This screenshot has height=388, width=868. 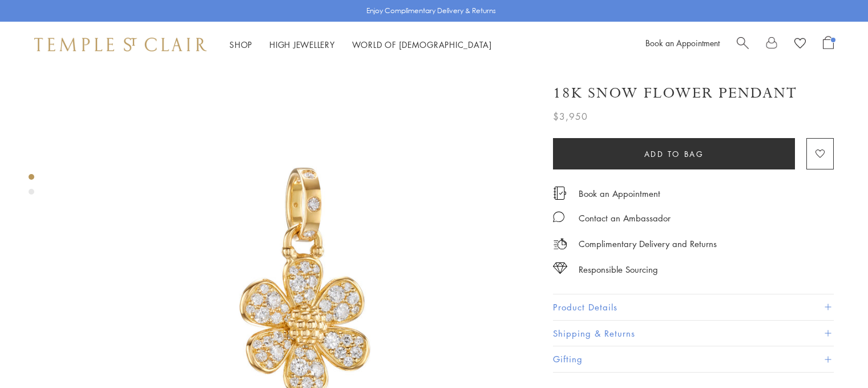 What do you see at coordinates (570, 116) in the screenshot?
I see `span: $3,950` at bounding box center [570, 116].